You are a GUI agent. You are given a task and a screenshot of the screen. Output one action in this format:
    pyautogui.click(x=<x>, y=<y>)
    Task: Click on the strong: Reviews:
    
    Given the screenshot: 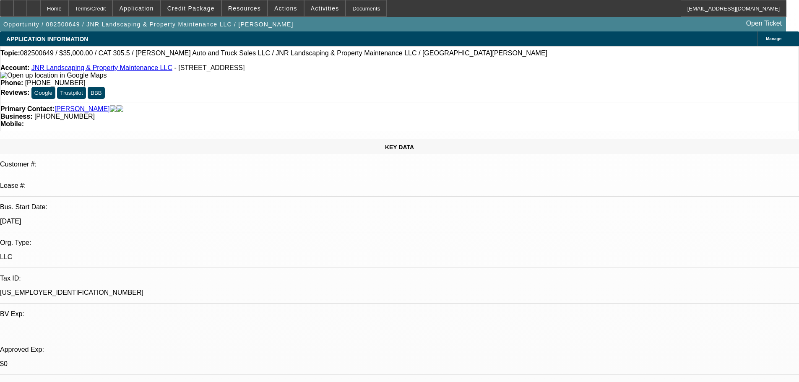 What is the action you would take?
    pyautogui.click(x=15, y=92)
    